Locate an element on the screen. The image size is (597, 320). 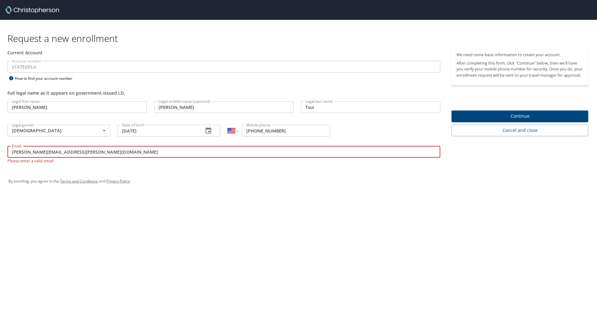
div: Full legal name as it appears on government-issued I.D. is located at coordinates (224, 93).